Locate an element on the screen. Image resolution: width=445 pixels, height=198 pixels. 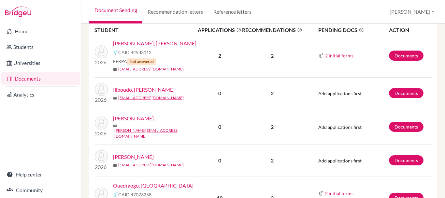
span: FERPA is located at coordinates (134, 61).